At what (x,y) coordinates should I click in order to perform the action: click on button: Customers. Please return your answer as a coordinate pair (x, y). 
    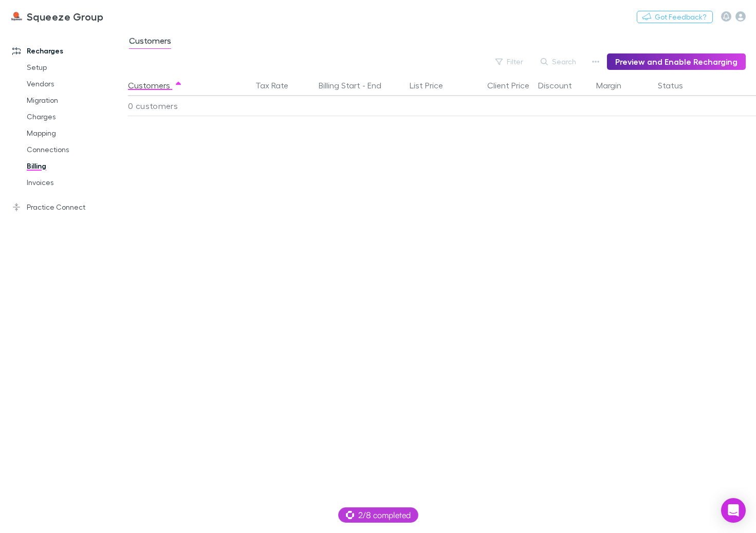
    Looking at the image, I should click on (155, 85).